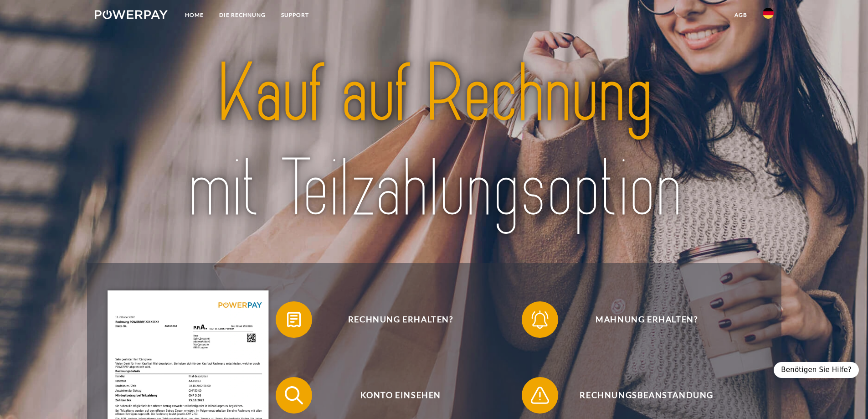 The height and width of the screenshot is (419, 868). Describe the element at coordinates (243, 15) in the screenshot. I see `a: DIE RECHNUNG` at that location.